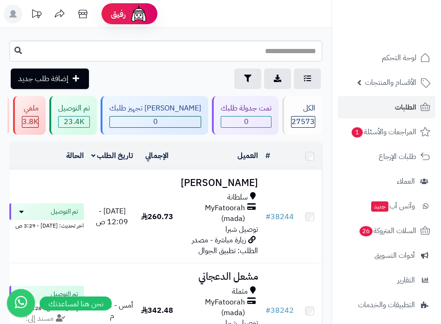  What do you see at coordinates (357, 132) in the screenshot?
I see `span: 1` at bounding box center [357, 132].